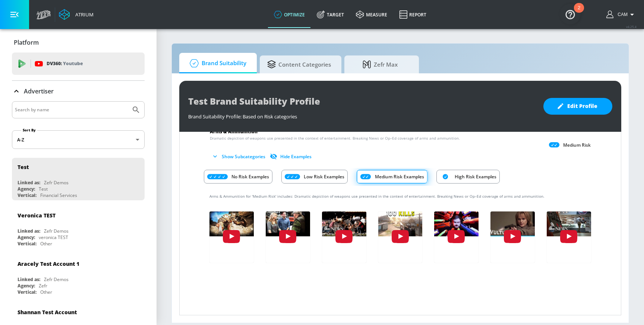 Image resolution: width=644 pixels, height=325 pixels. I want to click on span: Arms & Ammunition for 'Medium Risk' includes: Dramatic depiction of weapons use presented in the ..., so click(377, 196).